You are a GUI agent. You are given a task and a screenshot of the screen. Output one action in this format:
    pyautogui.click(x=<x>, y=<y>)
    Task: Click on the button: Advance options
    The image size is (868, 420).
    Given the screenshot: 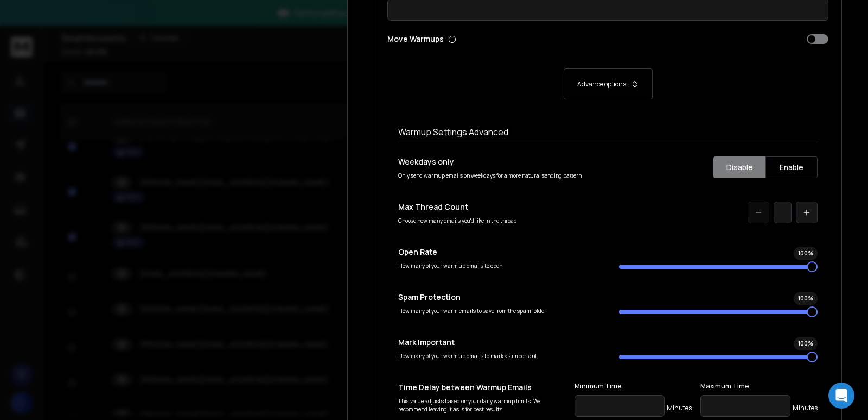 What is the action you would take?
    pyautogui.click(x=608, y=83)
    